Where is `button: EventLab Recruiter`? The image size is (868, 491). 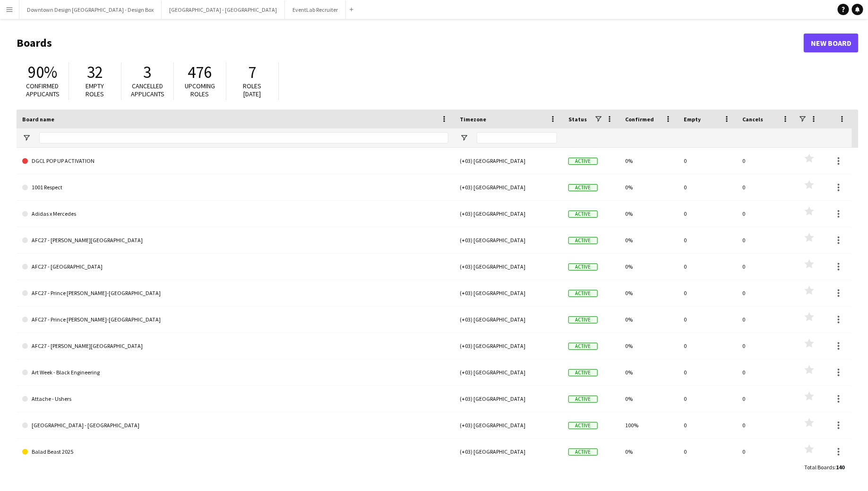
button: EventLab Recruiter is located at coordinates (315, 10).